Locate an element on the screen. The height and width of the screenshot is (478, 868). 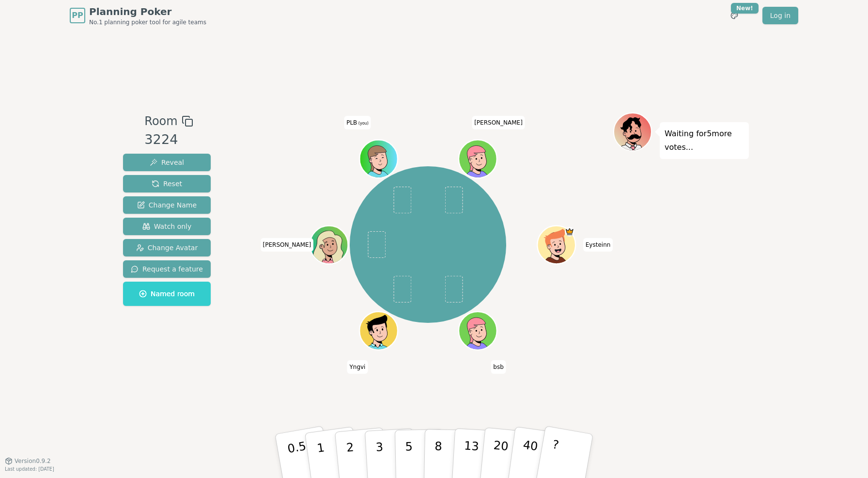
button: Reveal is located at coordinates (167, 162).